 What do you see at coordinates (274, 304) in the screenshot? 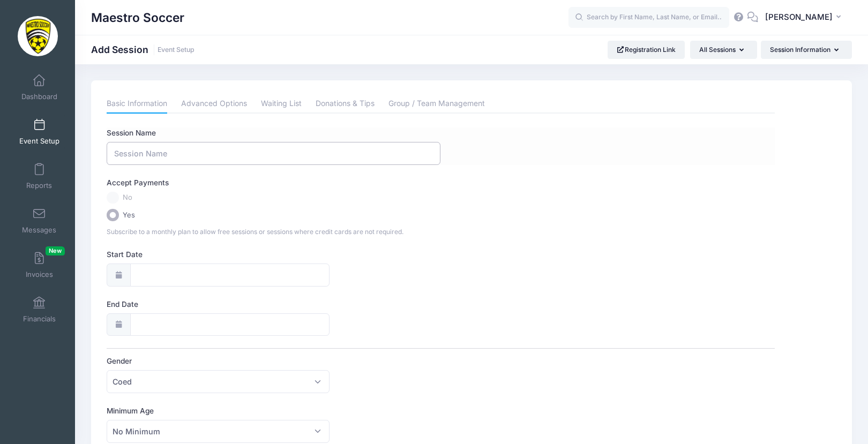
I see `label: End Date` at bounding box center [274, 304].